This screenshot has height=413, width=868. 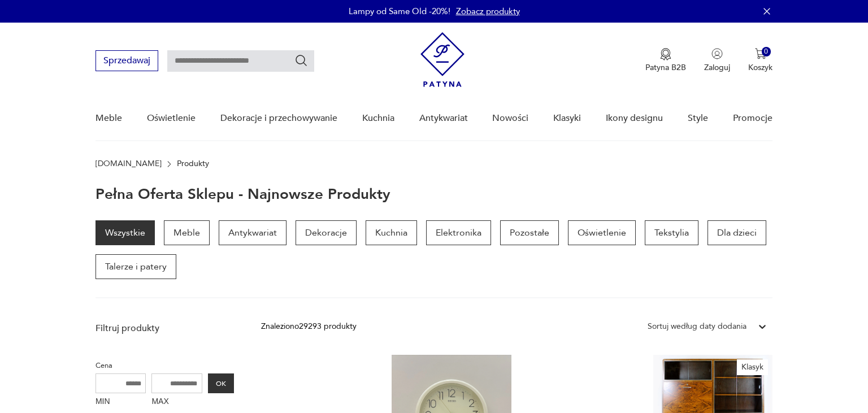 What do you see at coordinates (221, 383) in the screenshot?
I see `button: OK` at bounding box center [221, 383].